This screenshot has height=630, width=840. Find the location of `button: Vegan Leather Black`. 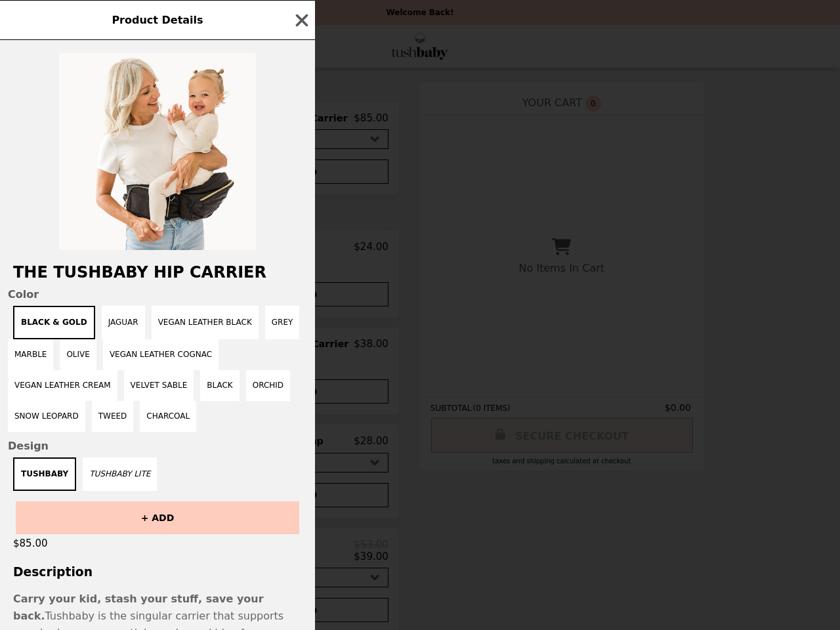

button: Vegan Leather Black is located at coordinates (205, 322).